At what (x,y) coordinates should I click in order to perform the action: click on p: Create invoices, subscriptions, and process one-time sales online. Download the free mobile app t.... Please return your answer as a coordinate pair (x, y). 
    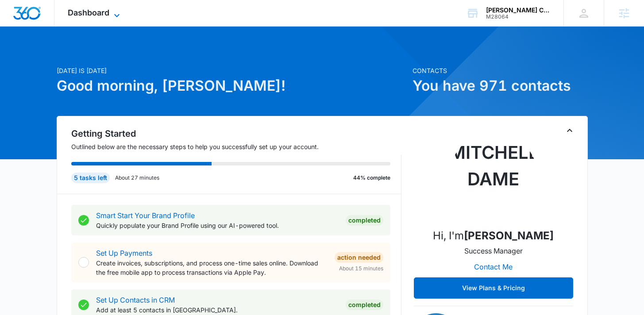
    Looking at the image, I should click on (211, 268).